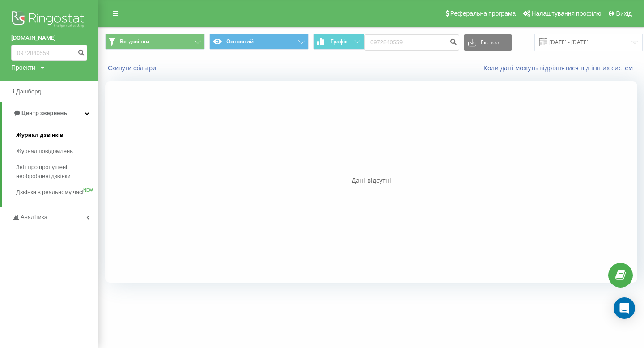 The image size is (644, 348). What do you see at coordinates (40, 135) in the screenshot?
I see `span: Журнал дзвінків` at bounding box center [40, 135].